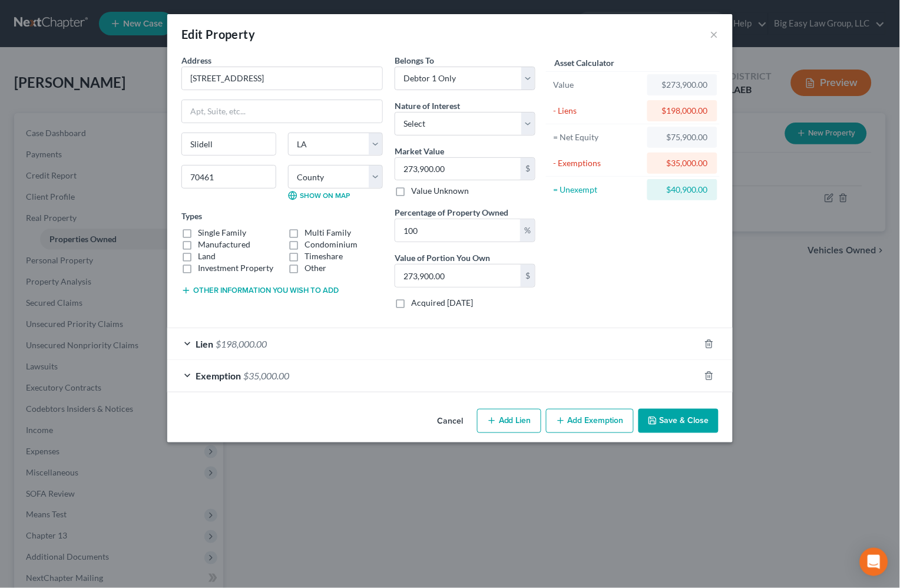 Image resolution: width=900 pixels, height=588 pixels. Describe the element at coordinates (419, 151) in the screenshot. I see `label: Market Value` at that location.